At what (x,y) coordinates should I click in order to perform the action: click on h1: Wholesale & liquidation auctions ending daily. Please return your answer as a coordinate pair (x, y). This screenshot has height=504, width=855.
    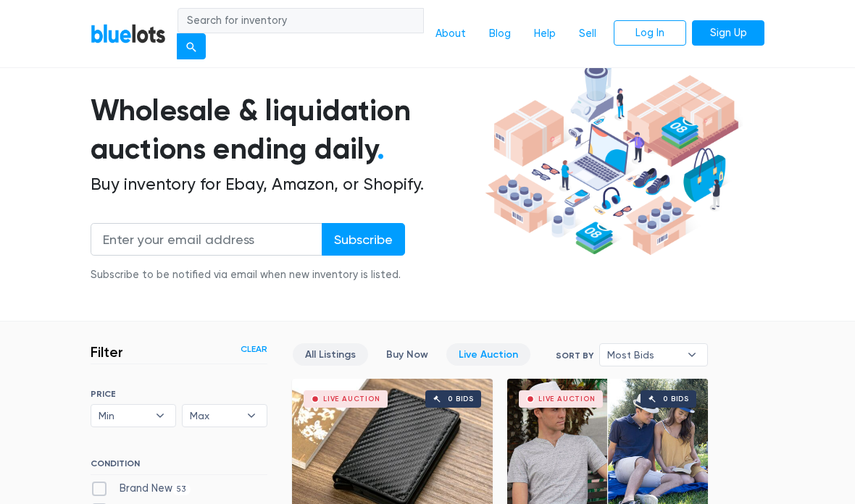
    Looking at the image, I should click on (285, 130).